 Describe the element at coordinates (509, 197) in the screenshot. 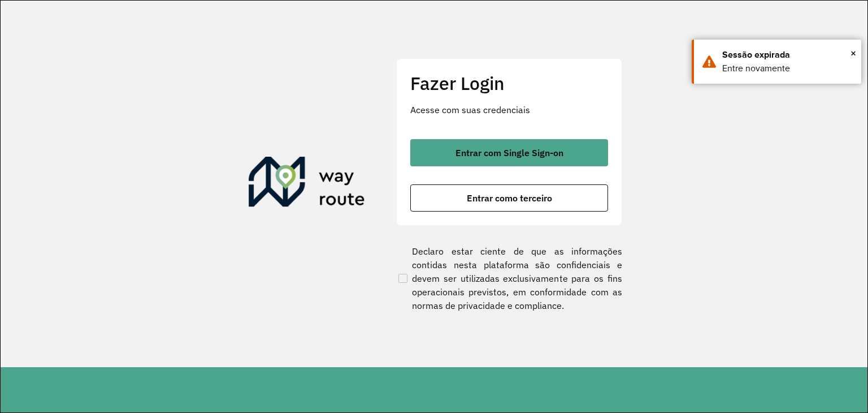

I see `span: Entrar como terceiro` at that location.